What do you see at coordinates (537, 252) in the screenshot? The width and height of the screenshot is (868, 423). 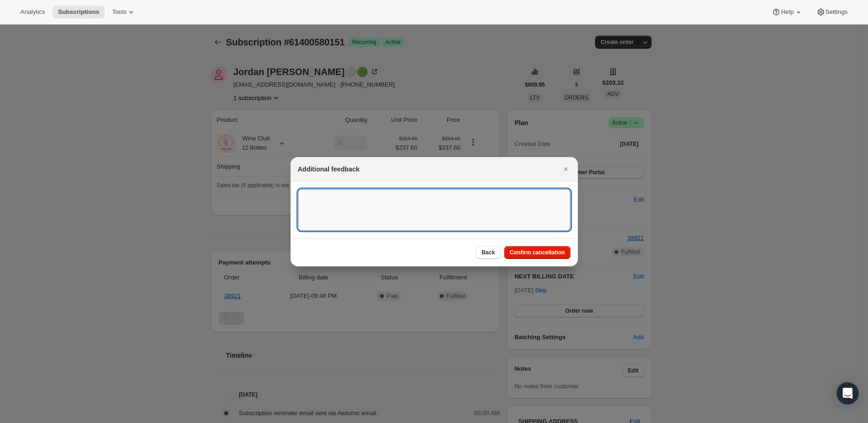 I see `span: Confirm cancellation` at bounding box center [537, 252].